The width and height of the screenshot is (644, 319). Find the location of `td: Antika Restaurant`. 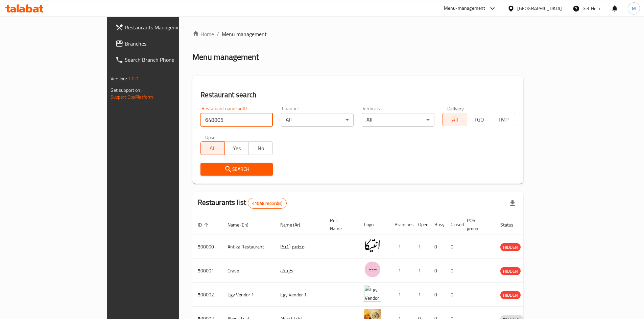

td: Antika Restaurant is located at coordinates (248, 247).